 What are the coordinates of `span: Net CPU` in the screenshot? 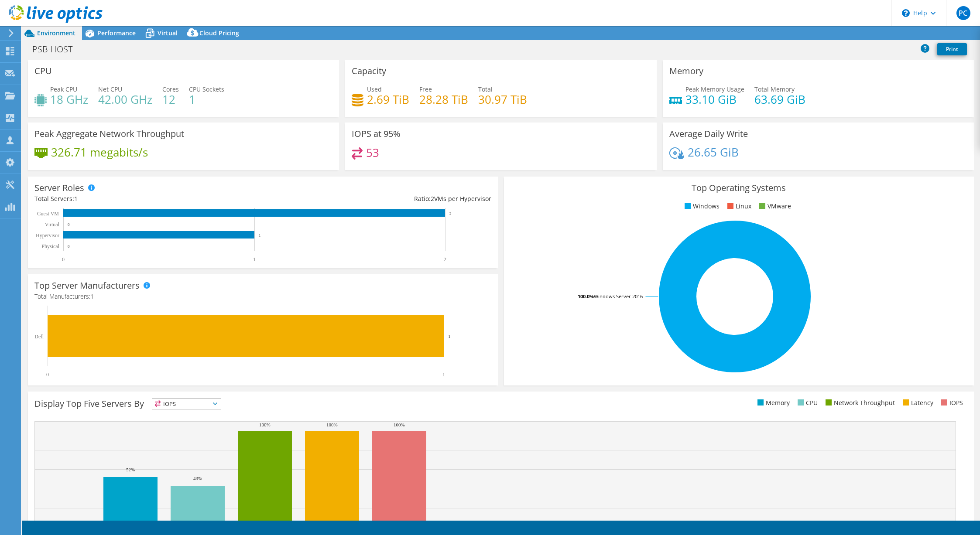 It's located at (110, 89).